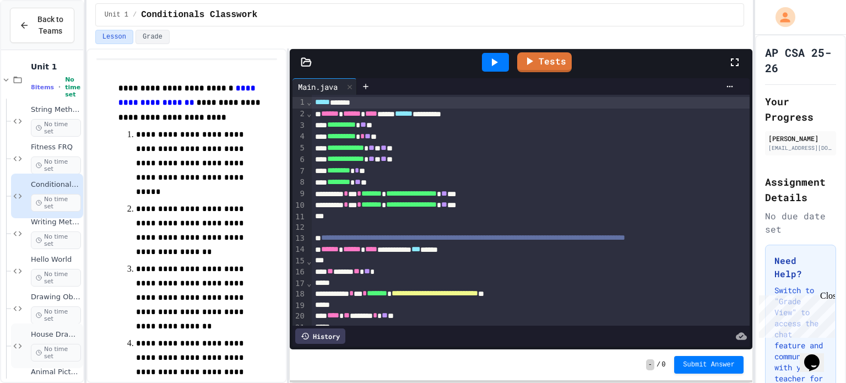 The width and height of the screenshot is (846, 383). What do you see at coordinates (56, 222) in the screenshot?
I see `span: Writing Methods` at bounding box center [56, 222].